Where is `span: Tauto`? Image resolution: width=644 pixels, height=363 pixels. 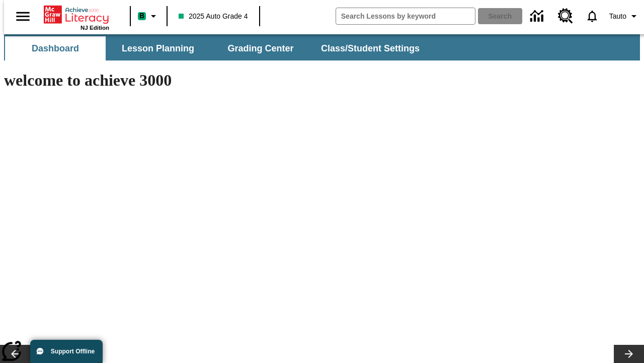
span: Tauto is located at coordinates (618, 16).